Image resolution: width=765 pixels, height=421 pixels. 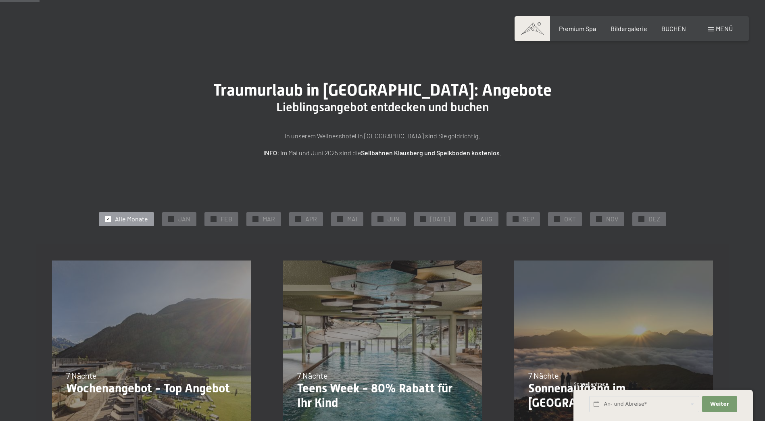 I want to click on span: DEZ, so click(x=654, y=219).